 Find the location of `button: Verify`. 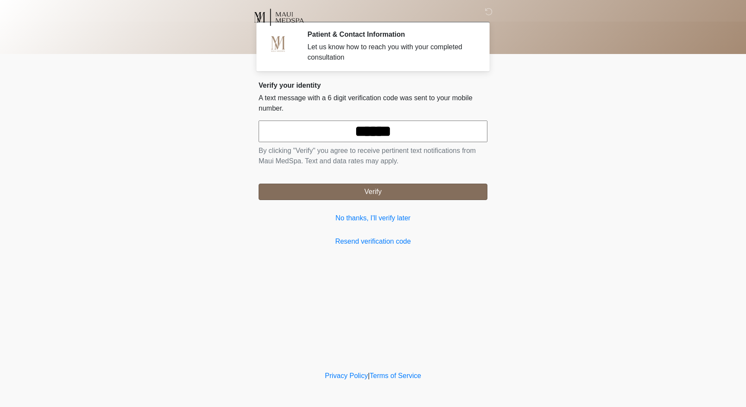

button: Verify is located at coordinates (373, 192).